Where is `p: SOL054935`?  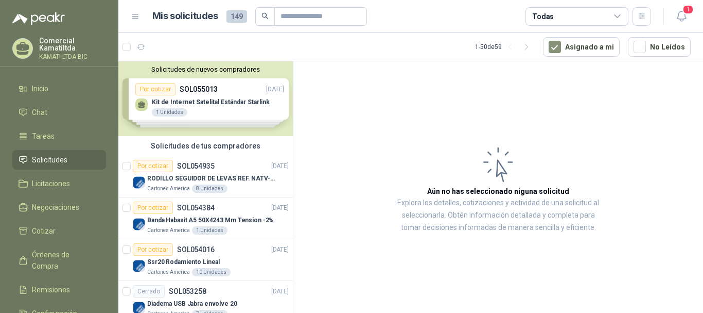
p: SOL054935 is located at coordinates (196, 166).